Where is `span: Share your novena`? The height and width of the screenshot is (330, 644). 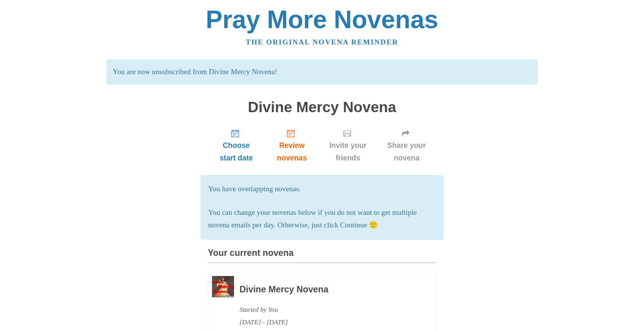
span: Share your novena is located at coordinates (406, 152).